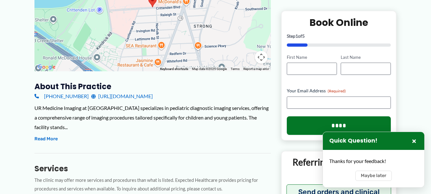  I want to click on p: Step of, so click(339, 36).